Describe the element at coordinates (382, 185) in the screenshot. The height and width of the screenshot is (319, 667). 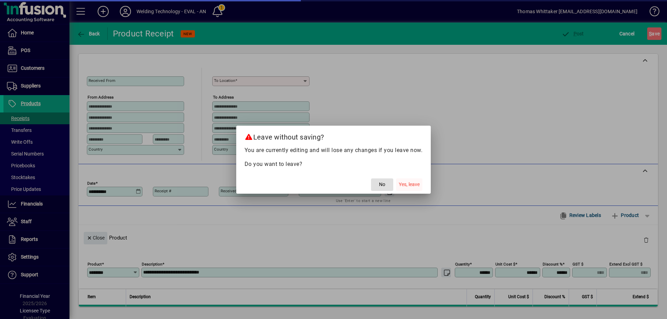
I see `button: No` at that location.